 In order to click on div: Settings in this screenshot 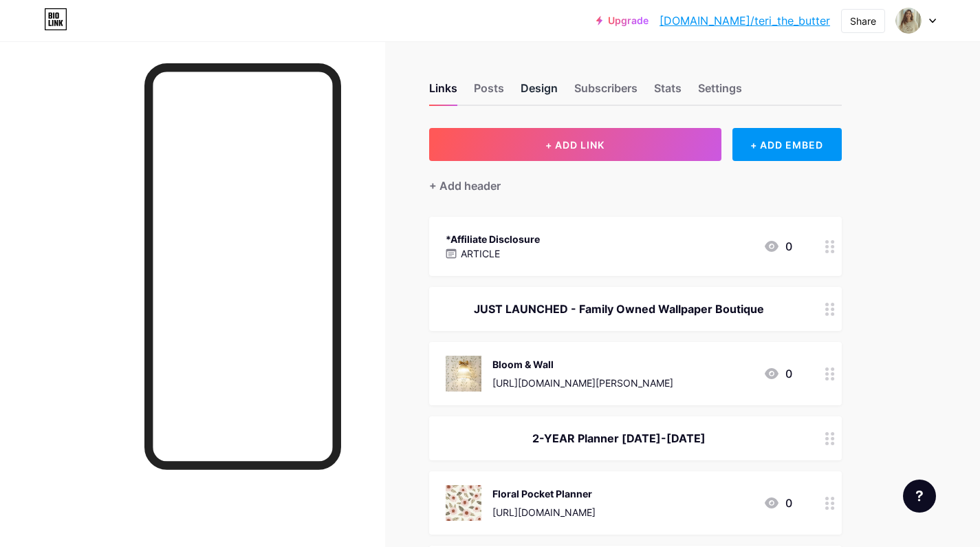, I will do `click(720, 92)`.